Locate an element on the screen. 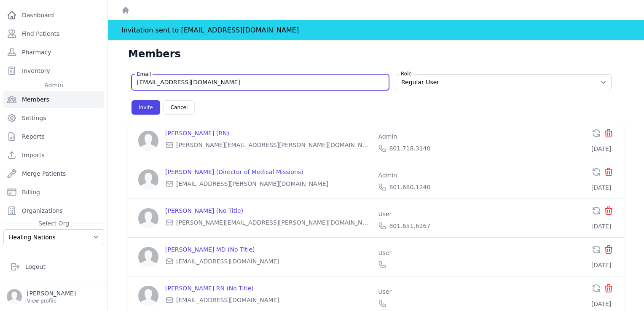  div: Notification is located at coordinates (376, 31).